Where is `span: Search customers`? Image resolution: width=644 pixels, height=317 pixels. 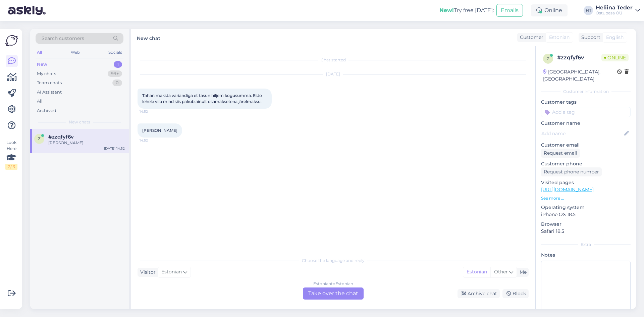
span: Search customers is located at coordinates (63, 38).